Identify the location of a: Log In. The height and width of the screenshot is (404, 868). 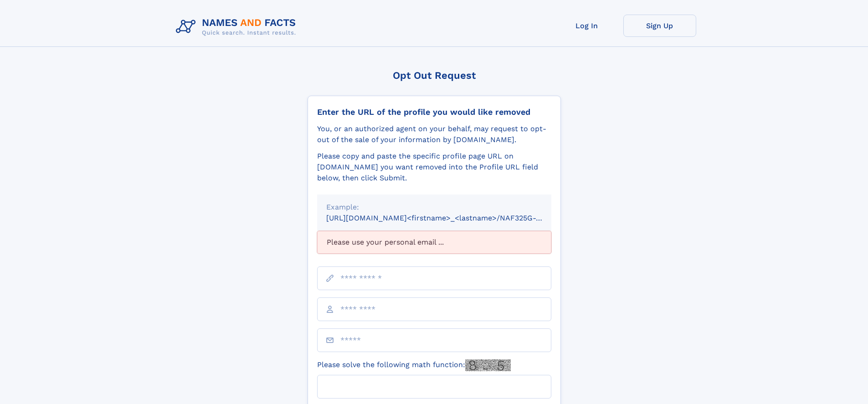
(587, 26).